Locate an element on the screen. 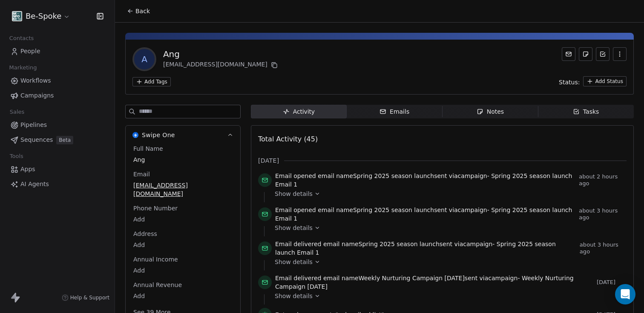 The height and width of the screenshot is (313, 644). button: Swipe OneSwipe One is located at coordinates (183, 135).